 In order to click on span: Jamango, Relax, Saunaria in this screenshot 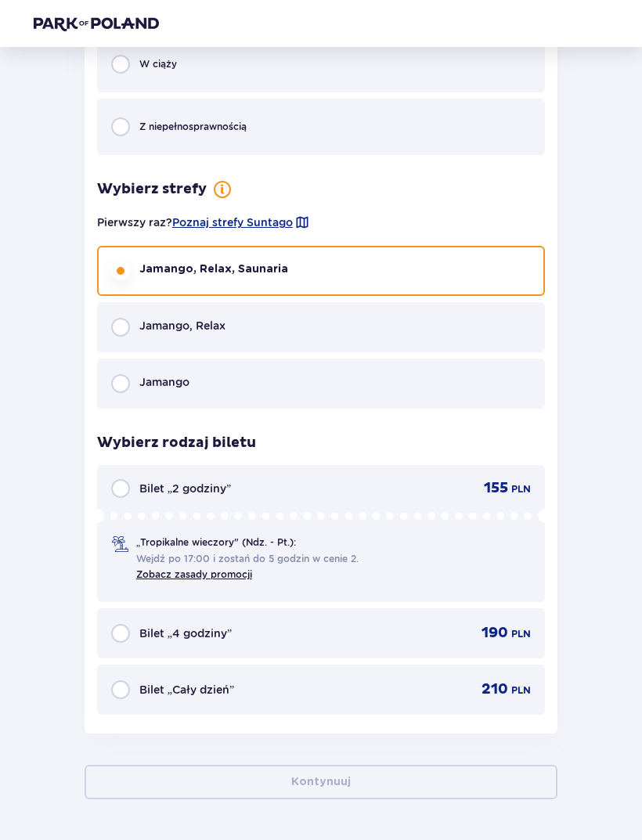, I will do `click(214, 269)`.